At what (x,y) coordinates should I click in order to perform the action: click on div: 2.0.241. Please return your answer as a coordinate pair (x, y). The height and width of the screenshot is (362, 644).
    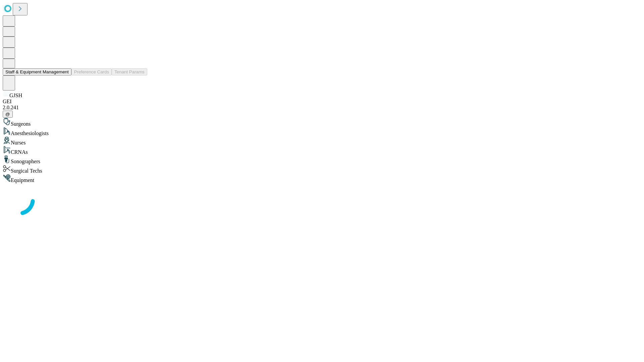
    Looking at the image, I should click on (322, 108).